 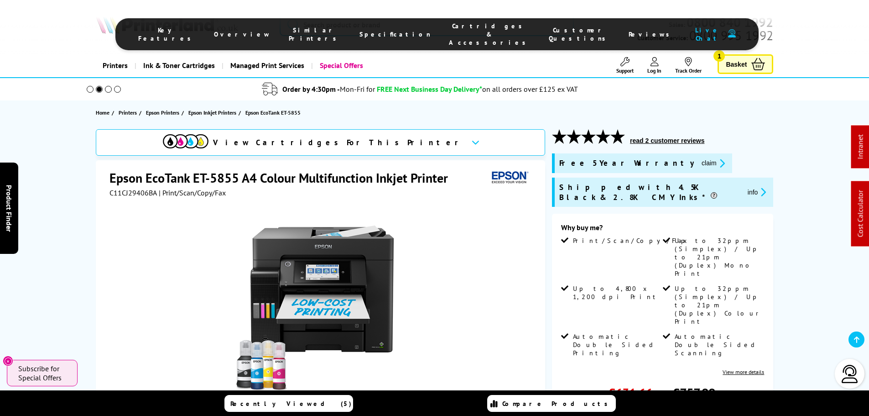 I want to click on span: Epson Inkjet Printers, so click(x=212, y=112).